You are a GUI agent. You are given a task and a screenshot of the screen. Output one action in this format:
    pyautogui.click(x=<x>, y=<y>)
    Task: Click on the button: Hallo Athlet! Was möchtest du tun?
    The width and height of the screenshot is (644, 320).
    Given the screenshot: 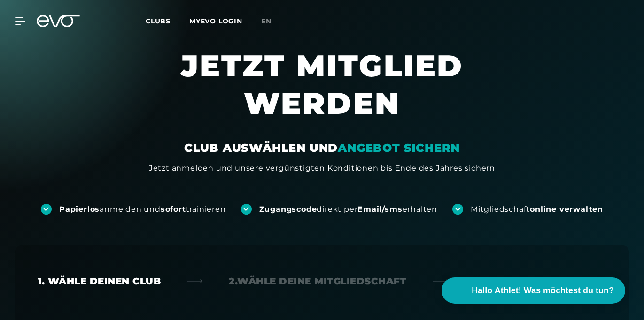 What is the action you would take?
    pyautogui.click(x=533, y=291)
    